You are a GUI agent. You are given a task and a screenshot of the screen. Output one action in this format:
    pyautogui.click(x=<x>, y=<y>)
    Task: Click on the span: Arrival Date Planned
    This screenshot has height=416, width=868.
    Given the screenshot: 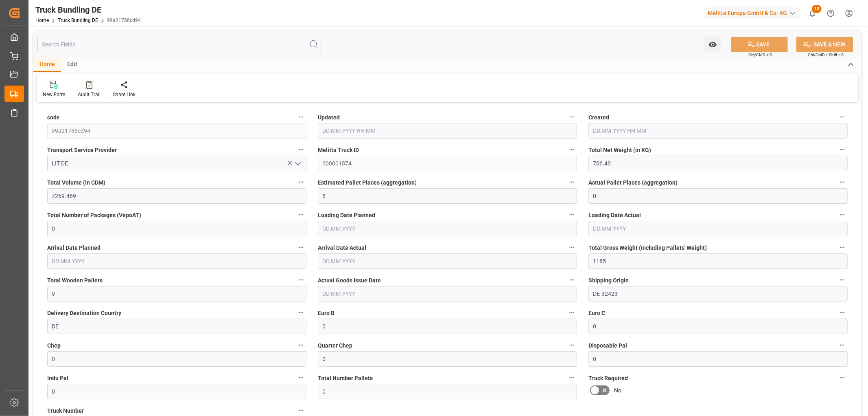 What is the action you would take?
    pyautogui.click(x=74, y=248)
    